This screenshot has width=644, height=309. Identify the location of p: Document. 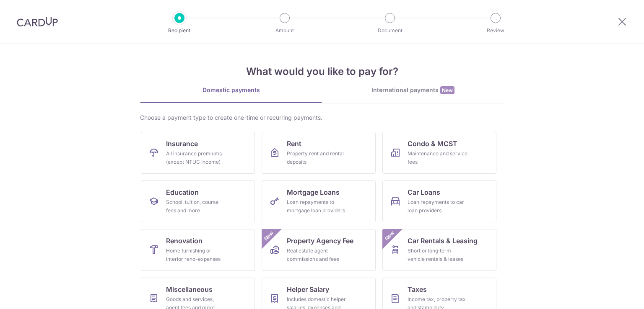
(390, 31).